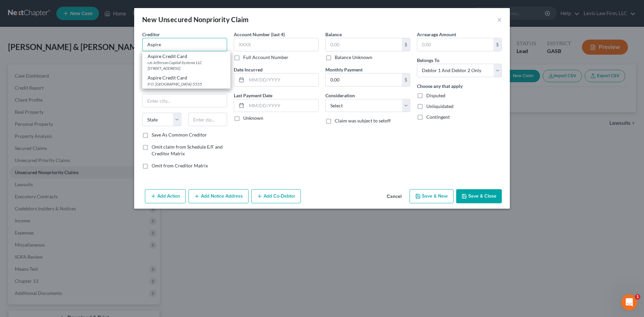  What do you see at coordinates (180, 165) in the screenshot?
I see `span: Omit from Creditor Matrix` at bounding box center [180, 165].